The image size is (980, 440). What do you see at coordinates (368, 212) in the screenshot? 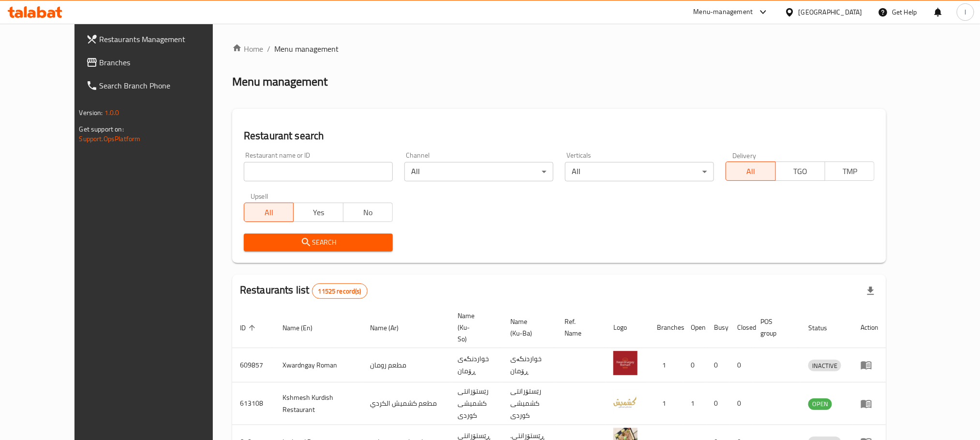
I see `span: No` at bounding box center [368, 212].